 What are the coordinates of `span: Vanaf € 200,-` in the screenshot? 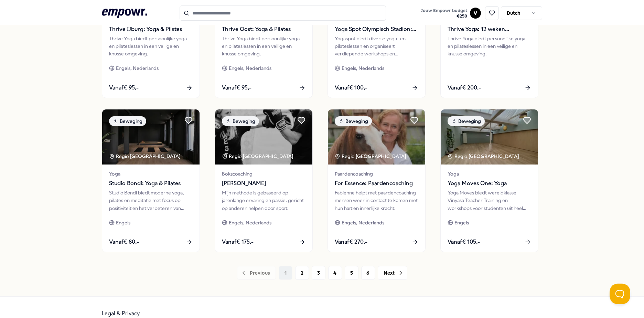 It's located at (464, 88).